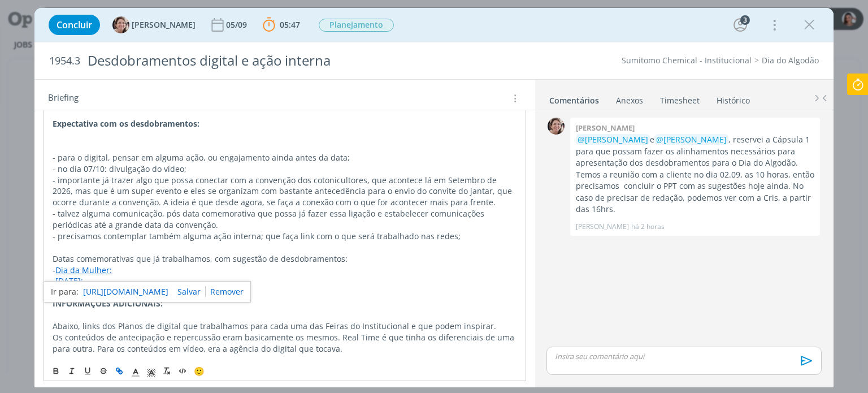 Image resolution: width=868 pixels, height=393 pixels. What do you see at coordinates (356, 25) in the screenshot?
I see `button: Planejamento` at bounding box center [356, 25].